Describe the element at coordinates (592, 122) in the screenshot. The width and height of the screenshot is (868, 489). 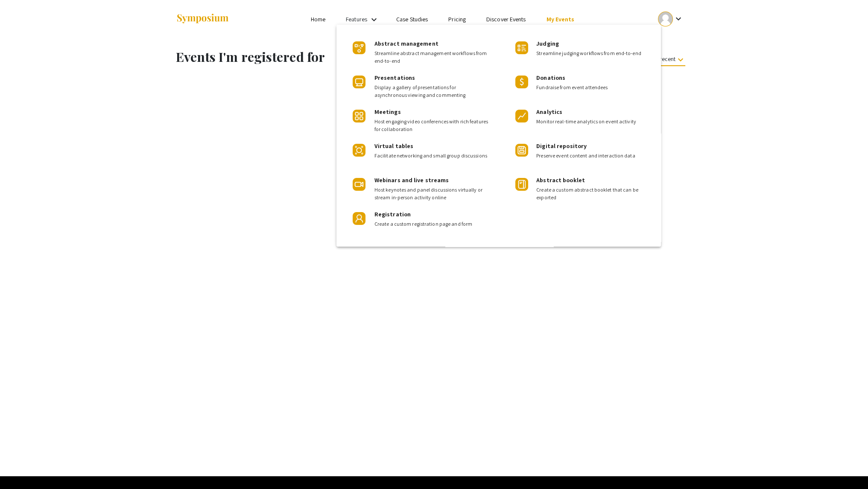
I see `span: Monitor real-time analytics on event activity` at that location.